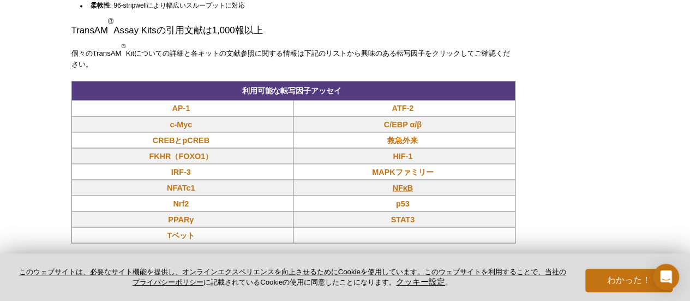 This screenshot has height=301, width=690. Describe the element at coordinates (181, 219) in the screenshot. I see `a: PPARγ` at that location.